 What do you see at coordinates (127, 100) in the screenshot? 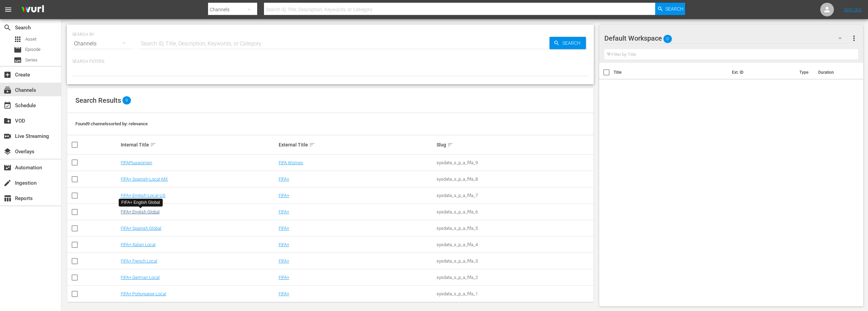
I see `span: 9` at bounding box center [127, 100].